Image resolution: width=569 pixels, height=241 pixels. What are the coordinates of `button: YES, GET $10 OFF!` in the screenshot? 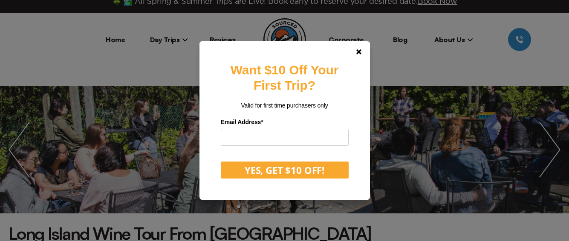 It's located at (285, 170).